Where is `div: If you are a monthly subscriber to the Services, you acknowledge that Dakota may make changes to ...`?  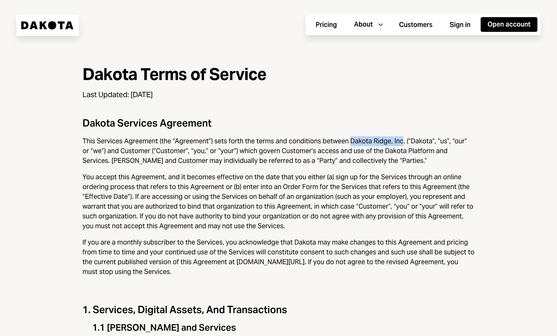 div: If you are a monthly subscriber to the Services, you acknowledge that Dakota may make changes to ... is located at coordinates (279, 257).